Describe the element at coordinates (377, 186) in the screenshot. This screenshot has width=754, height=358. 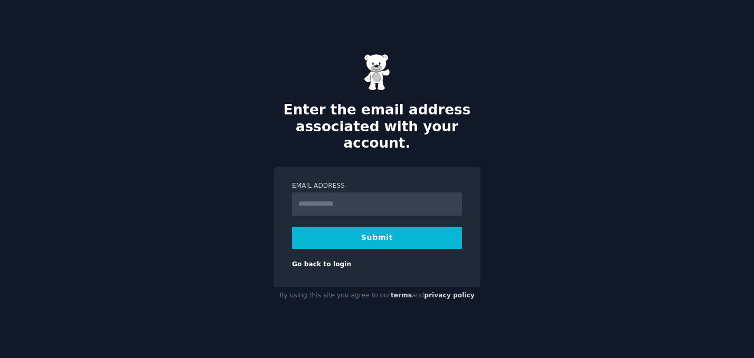
I see `label: Email Address` at that location.